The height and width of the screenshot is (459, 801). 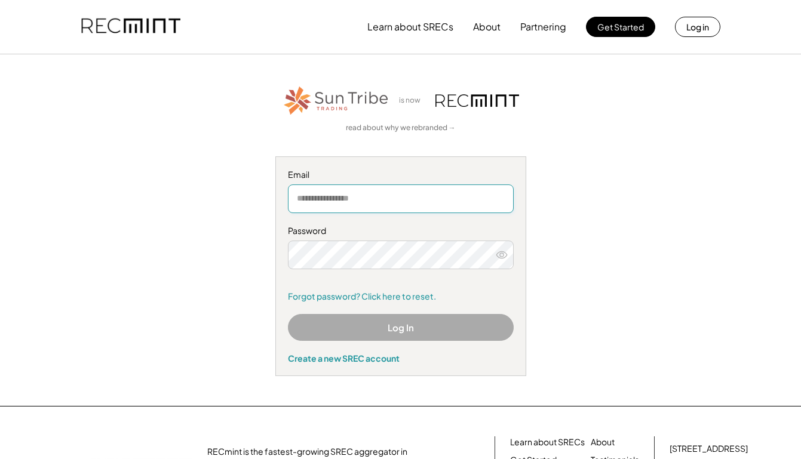 What do you see at coordinates (401, 327) in the screenshot?
I see `button: Log In` at bounding box center [401, 327].